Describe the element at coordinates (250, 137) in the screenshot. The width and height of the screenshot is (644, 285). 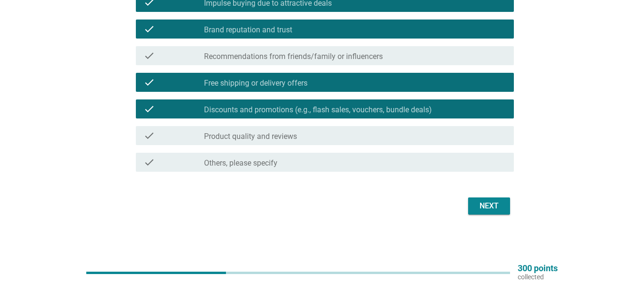
I see `label: Product quality and reviews` at that location.